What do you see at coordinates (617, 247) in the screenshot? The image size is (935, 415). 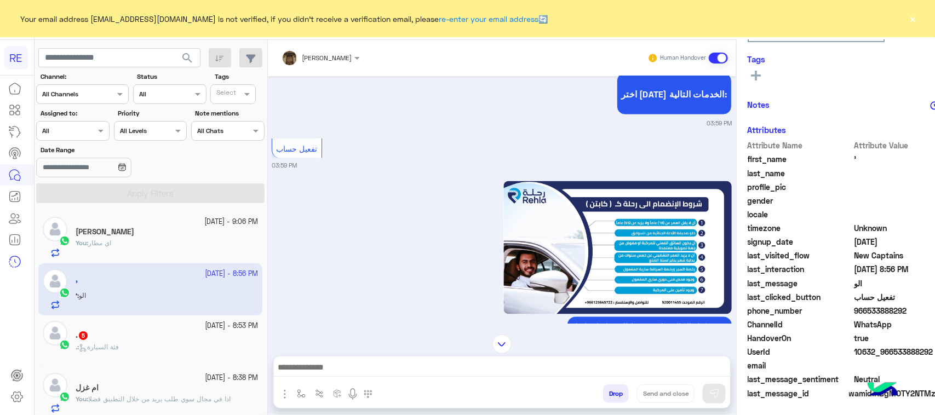 I see `img: %D8%A7%D9%84%D9%83%D8%A8%D8%A7%D8%AA%D9%86%202022%202.jpg` at bounding box center [617, 247].